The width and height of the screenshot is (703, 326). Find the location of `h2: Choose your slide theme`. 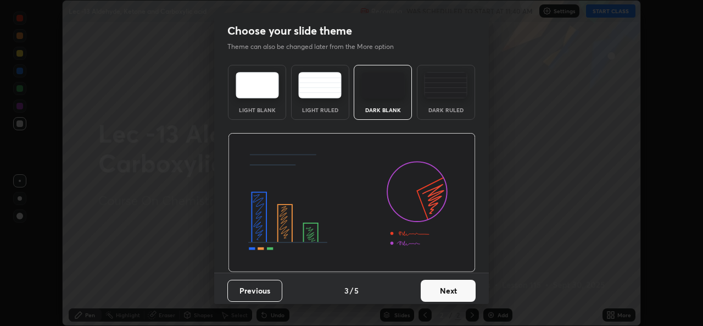

h2: Choose your slide theme is located at coordinates (289, 31).